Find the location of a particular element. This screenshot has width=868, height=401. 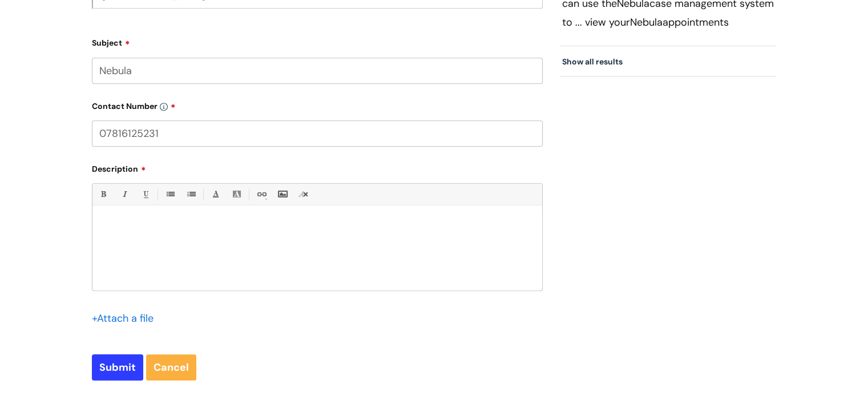

a: Underline(Ctrl-U) is located at coordinates (145, 194).